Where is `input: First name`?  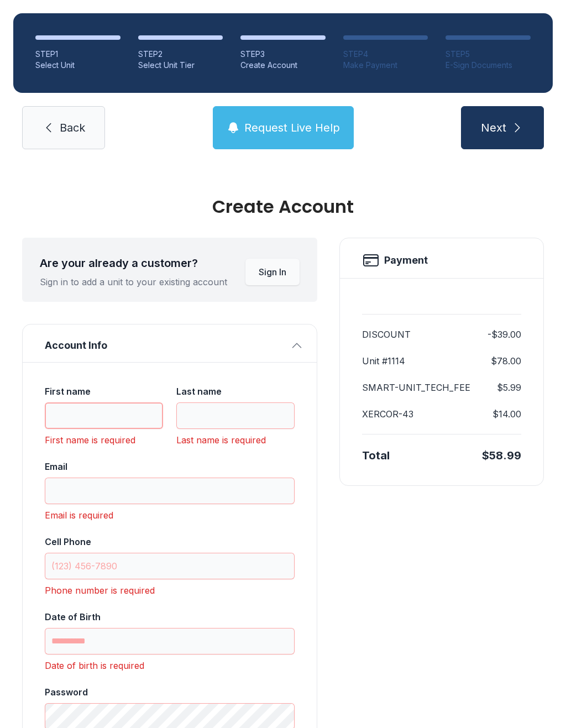
input: First name is located at coordinates (104, 416).